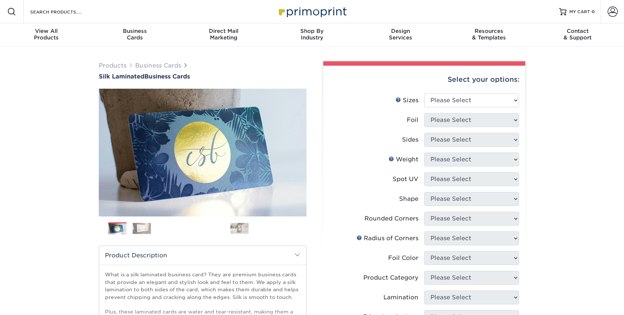 This screenshot has height=315, width=624. Describe the element at coordinates (121, 76) in the screenshot. I see `span: Silk Laminated` at that location.